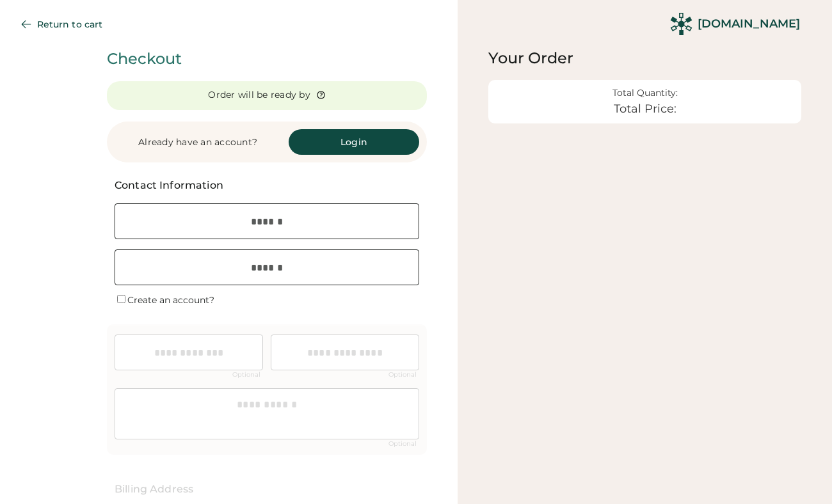 The height and width of the screenshot is (504, 832). I want to click on img: Rendered Logo - Screens, so click(681, 24).